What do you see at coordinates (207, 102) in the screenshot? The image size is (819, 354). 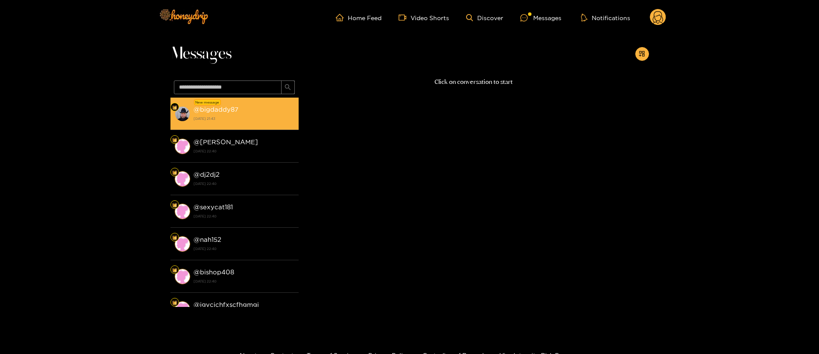 I see `div: New message` at bounding box center [207, 102].